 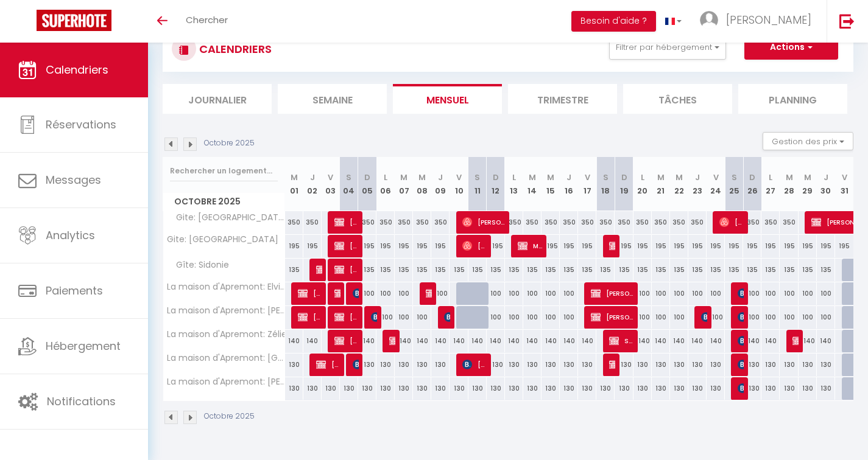 What do you see at coordinates (386, 184) in the screenshot?
I see `th: 06` at bounding box center [386, 184].